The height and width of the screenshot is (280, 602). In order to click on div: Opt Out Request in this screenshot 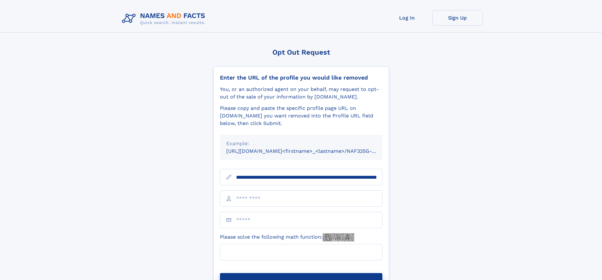, I will do `click(301, 52)`.